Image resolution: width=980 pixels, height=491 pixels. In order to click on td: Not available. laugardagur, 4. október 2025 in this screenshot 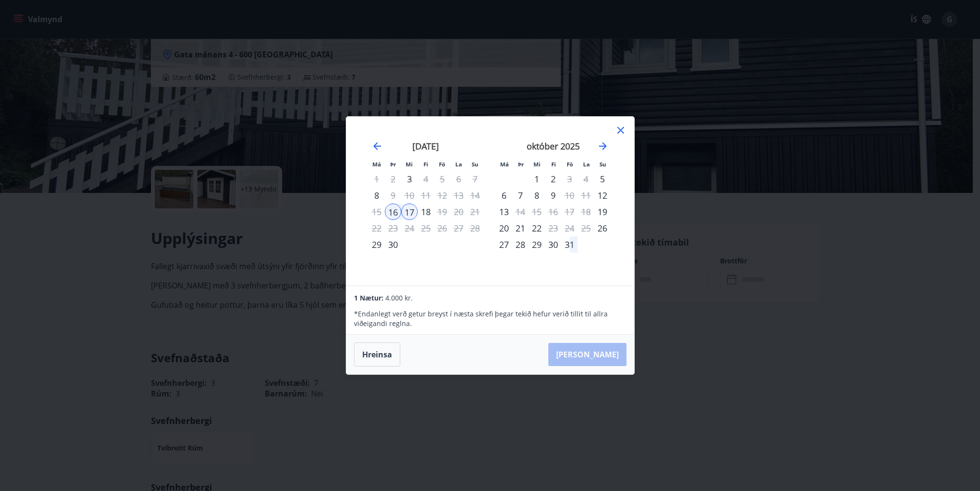, I will do `click(586, 179)`.